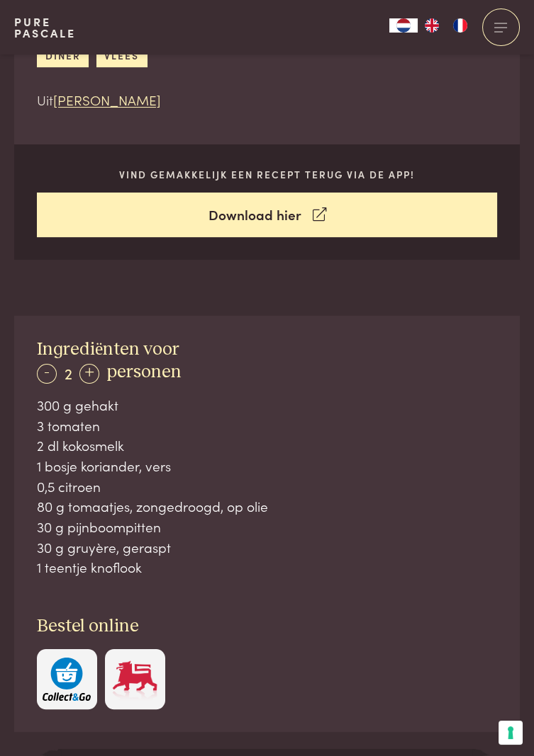 The image size is (534, 756). I want to click on div: 30 g gruyère, geraspt, so click(266, 547).